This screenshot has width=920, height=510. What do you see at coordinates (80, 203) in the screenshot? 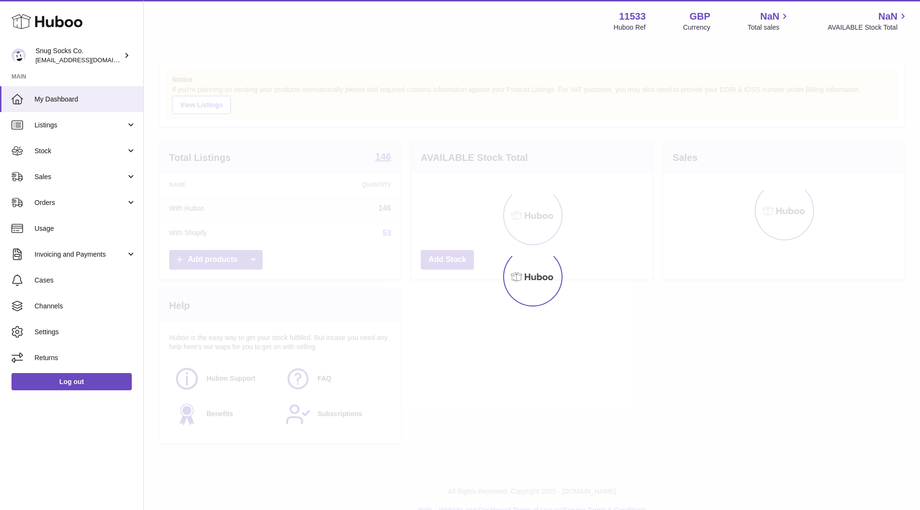
I see `span: Orders` at bounding box center [80, 203].